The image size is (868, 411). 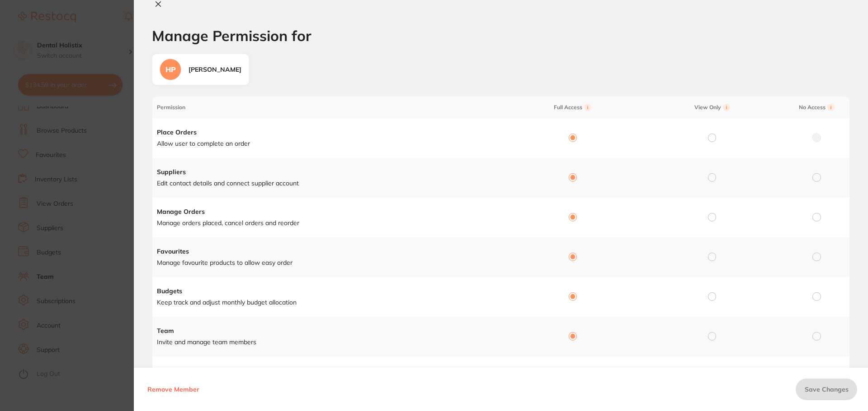 What do you see at coordinates (329, 213) in the screenshot?
I see `h4: Manage Orders` at bounding box center [329, 213].